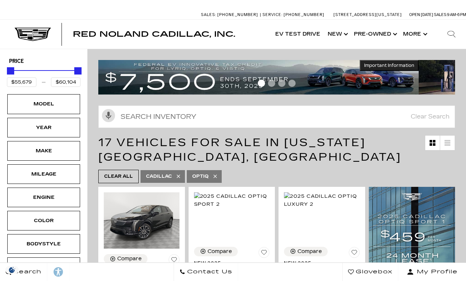 The height and width of the screenshot is (281, 466). I want to click on a: Glovebox, so click(370, 272).